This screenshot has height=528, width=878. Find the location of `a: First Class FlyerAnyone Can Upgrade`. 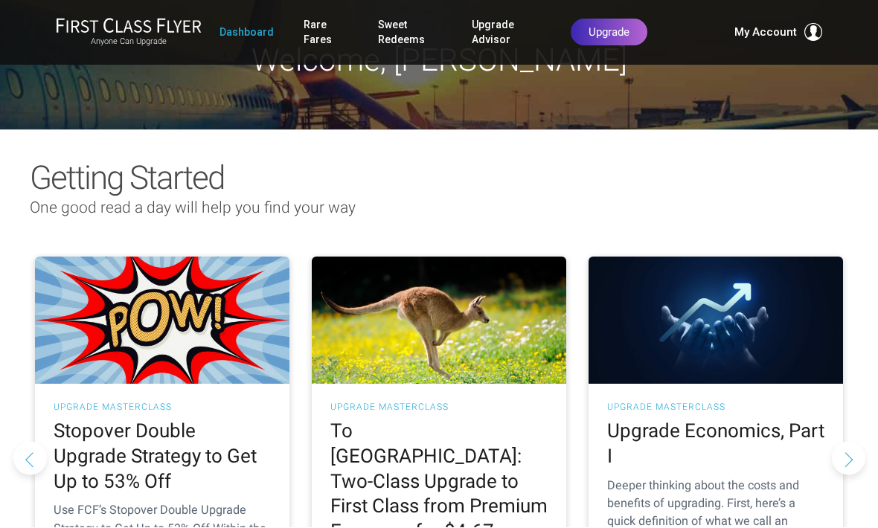

a: First Class FlyerAnyone Can Upgrade is located at coordinates (129, 33).